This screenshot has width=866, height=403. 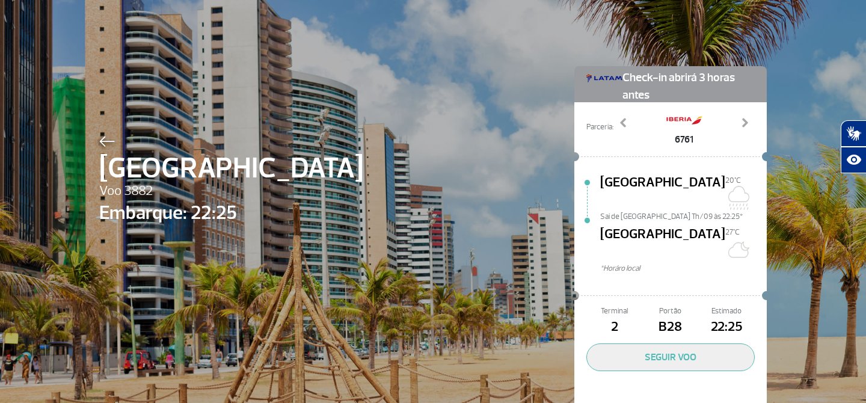 I want to click on span: Estimado, so click(x=726, y=311).